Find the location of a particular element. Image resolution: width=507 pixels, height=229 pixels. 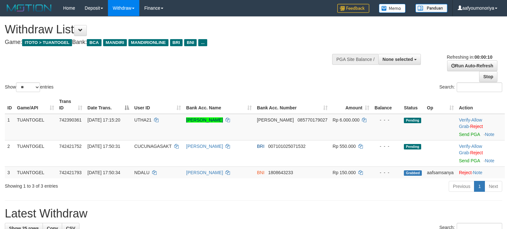

span: 742421752 is located at coordinates (71, 146).